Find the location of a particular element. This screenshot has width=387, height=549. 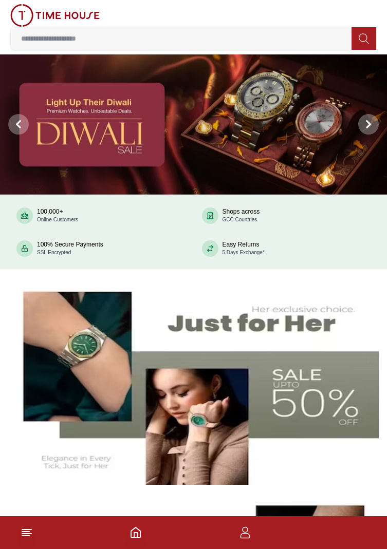

div: Shops across is located at coordinates (241, 216).